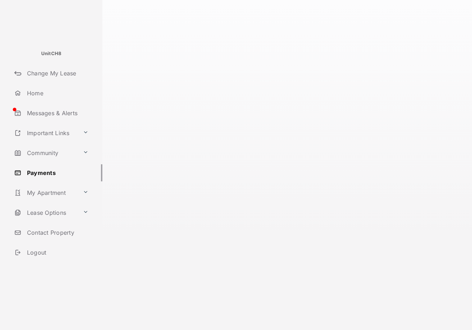 The width and height of the screenshot is (472, 330). What do you see at coordinates (57, 73) in the screenshot?
I see `a: Change My Lease` at bounding box center [57, 73].